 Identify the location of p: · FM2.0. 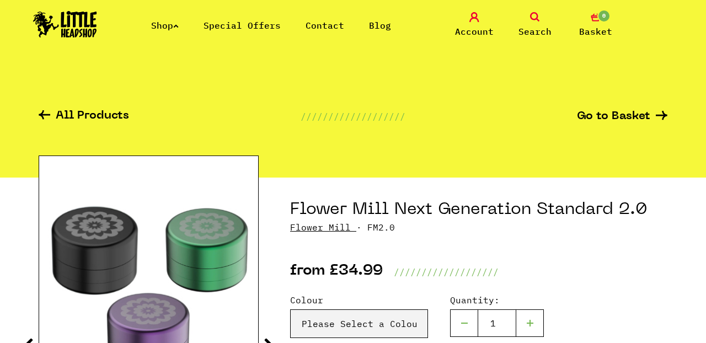
(479, 227).